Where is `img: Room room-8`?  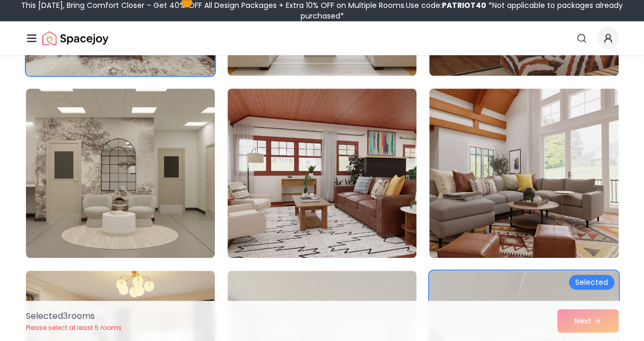 img: Room room-8 is located at coordinates (322, 173).